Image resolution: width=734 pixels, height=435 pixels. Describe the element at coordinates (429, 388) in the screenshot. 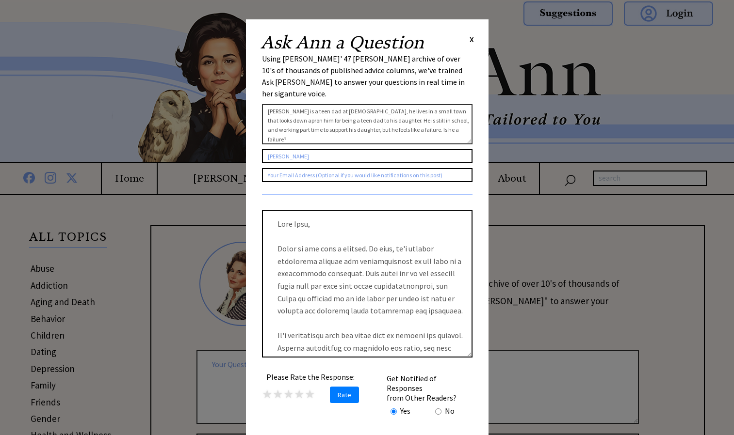

I see `td: Get Notified of Responses from Other Readers?` at that location.